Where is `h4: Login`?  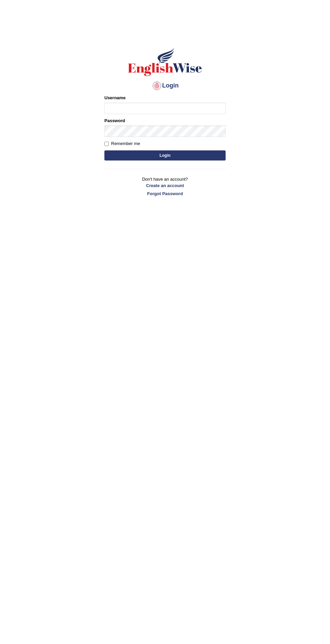
h4: Login is located at coordinates (165, 86).